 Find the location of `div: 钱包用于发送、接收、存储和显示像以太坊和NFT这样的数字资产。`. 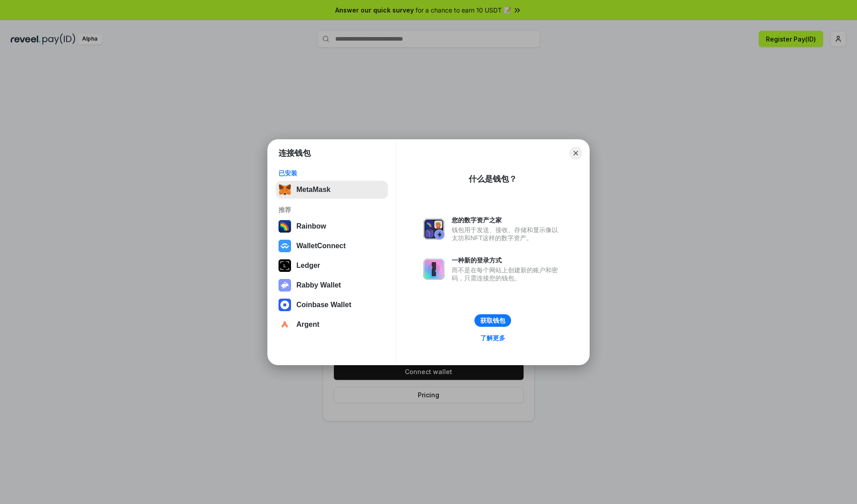

div: 钱包用于发送、接收、存储和显示像以太坊和NFT这样的数字资产。 is located at coordinates (507, 234).